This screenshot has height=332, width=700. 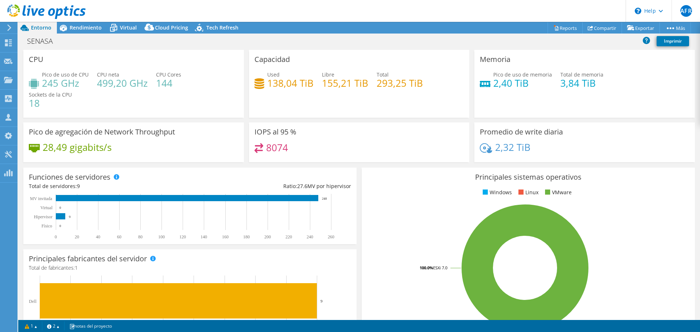 What do you see at coordinates (496, 192) in the screenshot?
I see `li: Windows` at bounding box center [496, 192].